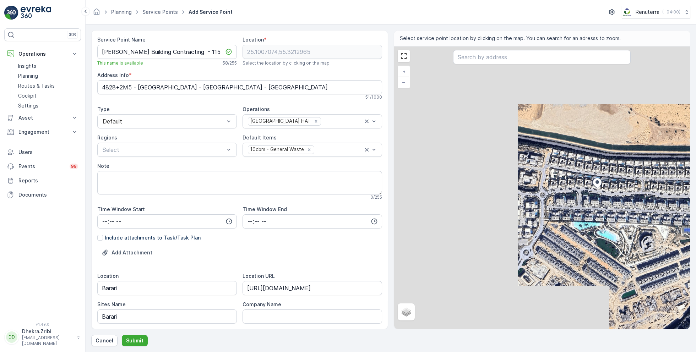  Describe the element at coordinates (265, 209) in the screenshot. I see `label: Time Window End` at that location.